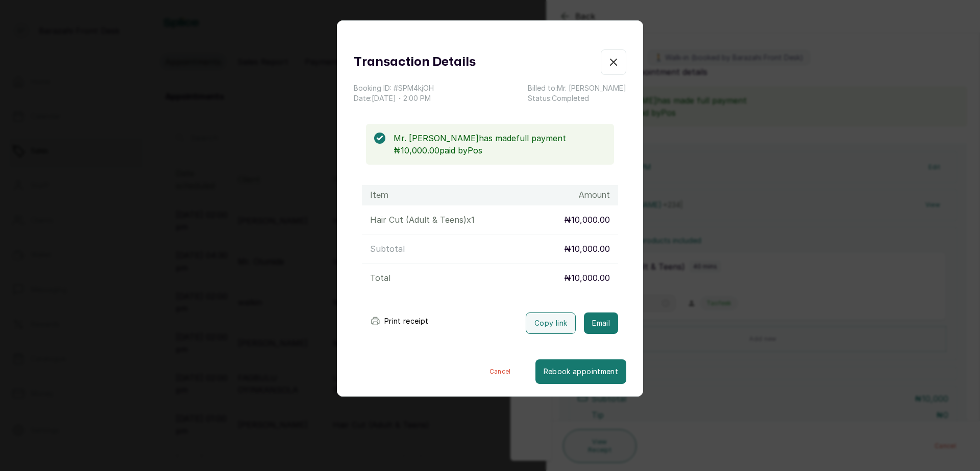  I want to click on p: Status: Completed, so click(576, 99).